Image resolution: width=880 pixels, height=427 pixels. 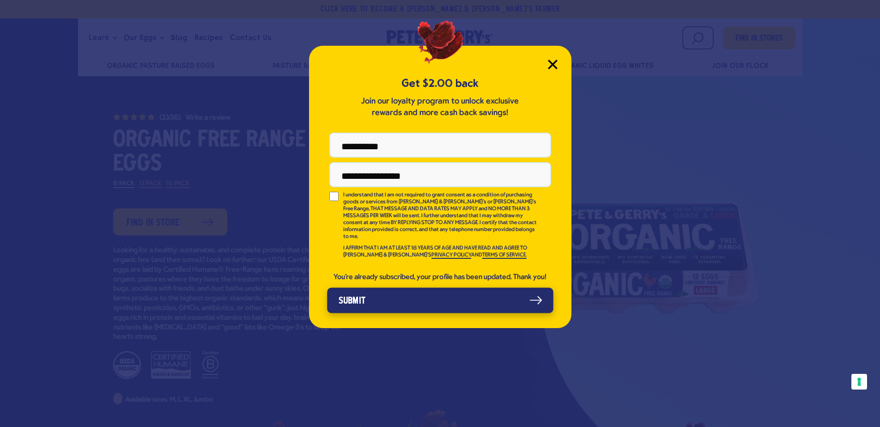 What do you see at coordinates (451, 256) in the screenshot?
I see `a: PRIVACY POLICY` at bounding box center [451, 256].